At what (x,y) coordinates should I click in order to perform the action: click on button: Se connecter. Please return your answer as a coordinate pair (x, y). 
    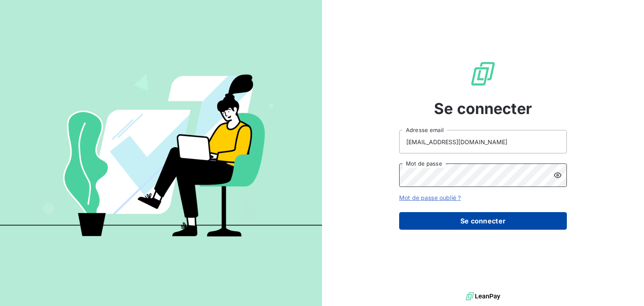
    Looking at the image, I should click on (483, 221).